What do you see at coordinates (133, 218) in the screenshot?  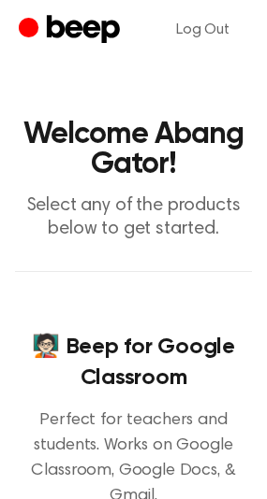 I see `p: Select any of the products below to get started.` at bounding box center [133, 218].